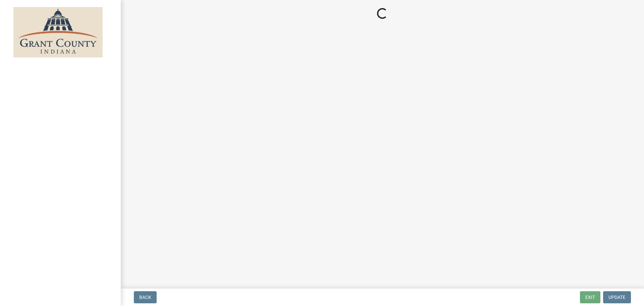  Describe the element at coordinates (617, 297) in the screenshot. I see `button: Update` at that location.